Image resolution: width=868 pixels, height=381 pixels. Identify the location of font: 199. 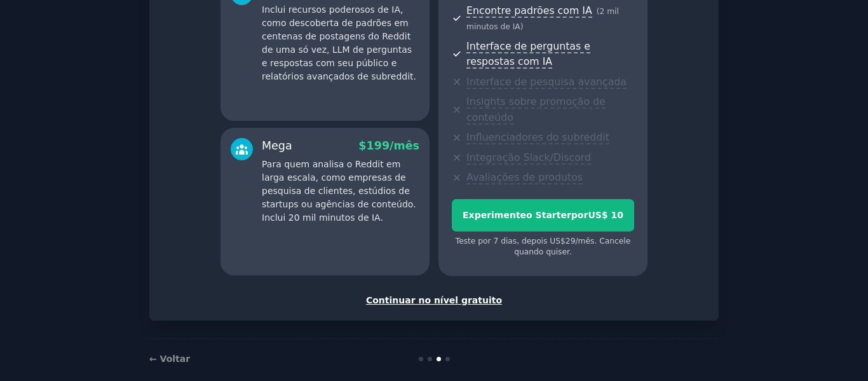
(378, 145).